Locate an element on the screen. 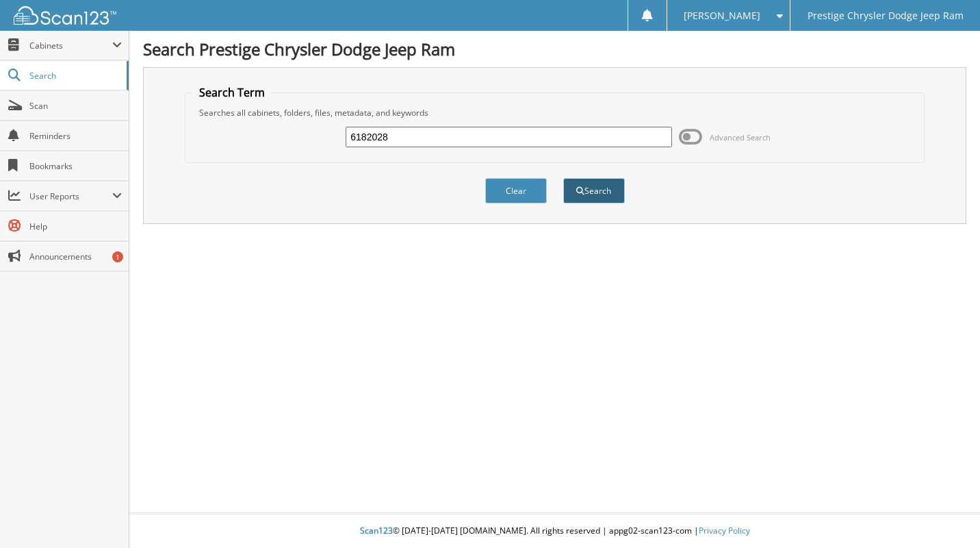  button: Search is located at coordinates (595, 190).